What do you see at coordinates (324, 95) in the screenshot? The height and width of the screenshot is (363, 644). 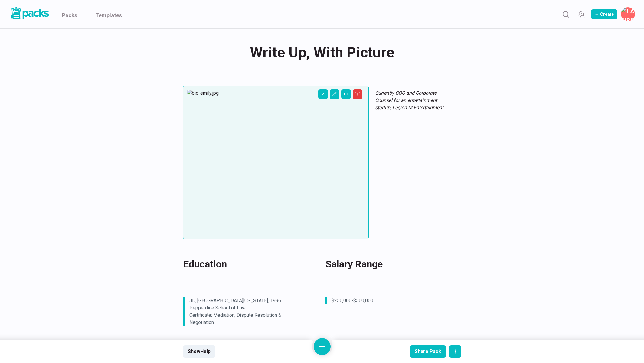 I see `button: Open external link` at bounding box center [324, 95].